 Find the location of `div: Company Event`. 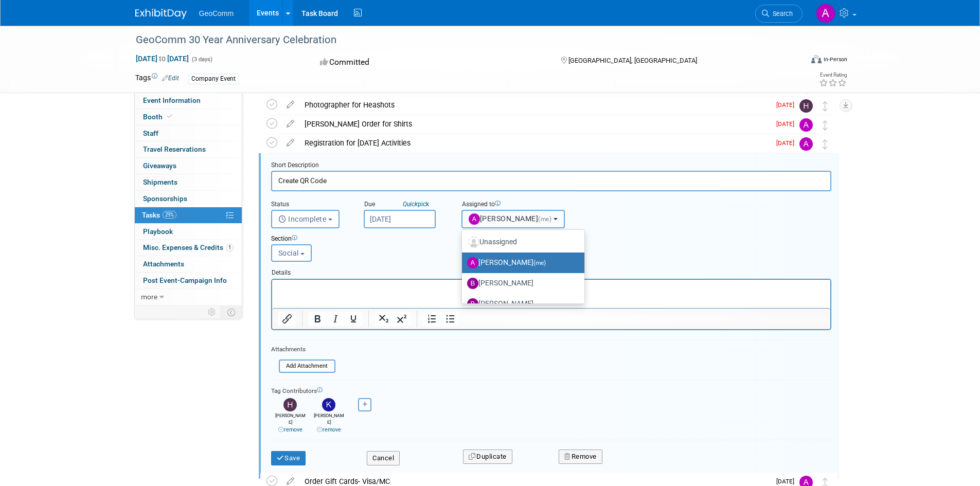

div: Company Event is located at coordinates (214, 79).